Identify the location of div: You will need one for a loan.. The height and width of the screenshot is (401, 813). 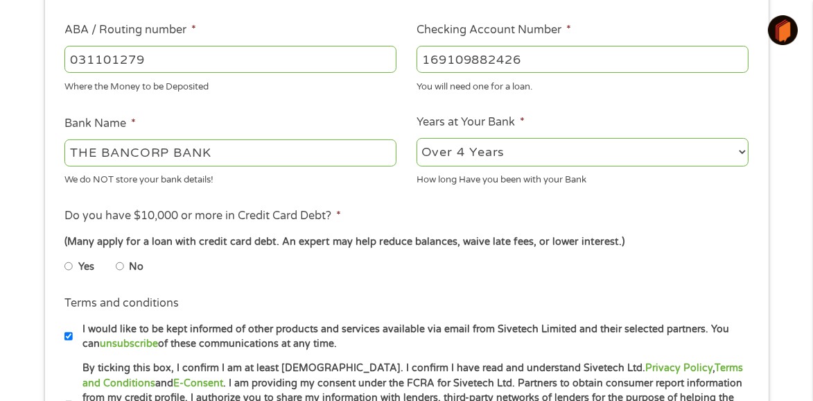
(582, 84).